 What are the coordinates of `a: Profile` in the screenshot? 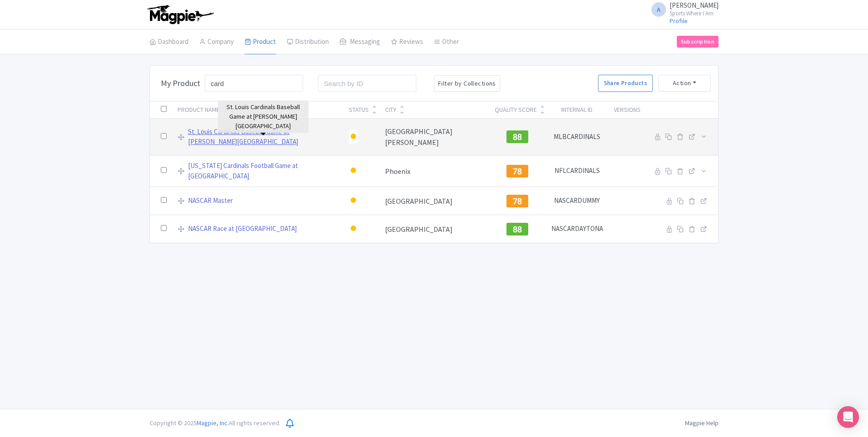 It's located at (679, 21).